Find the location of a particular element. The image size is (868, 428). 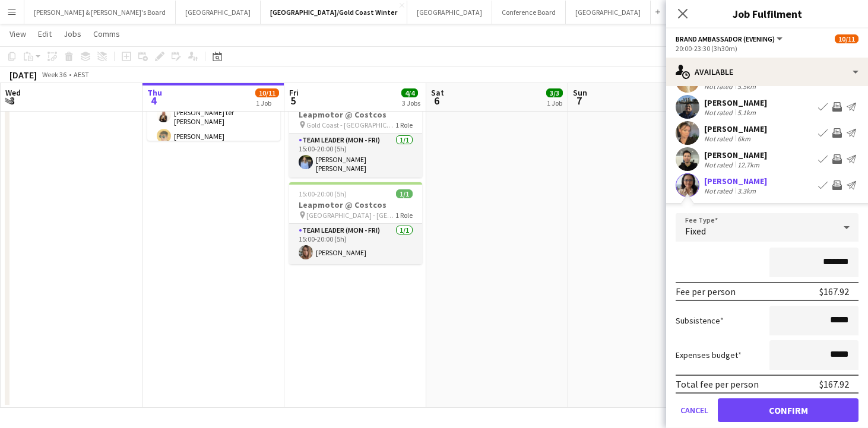

div: 3.3km is located at coordinates (746, 191).